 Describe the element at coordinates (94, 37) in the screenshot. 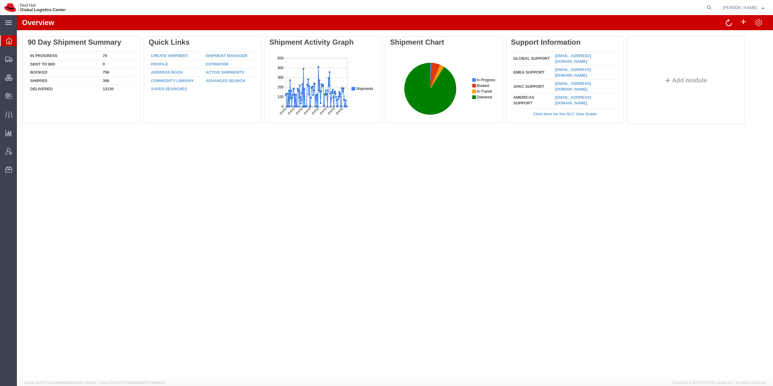

I see `text: In-Transit` at that location.